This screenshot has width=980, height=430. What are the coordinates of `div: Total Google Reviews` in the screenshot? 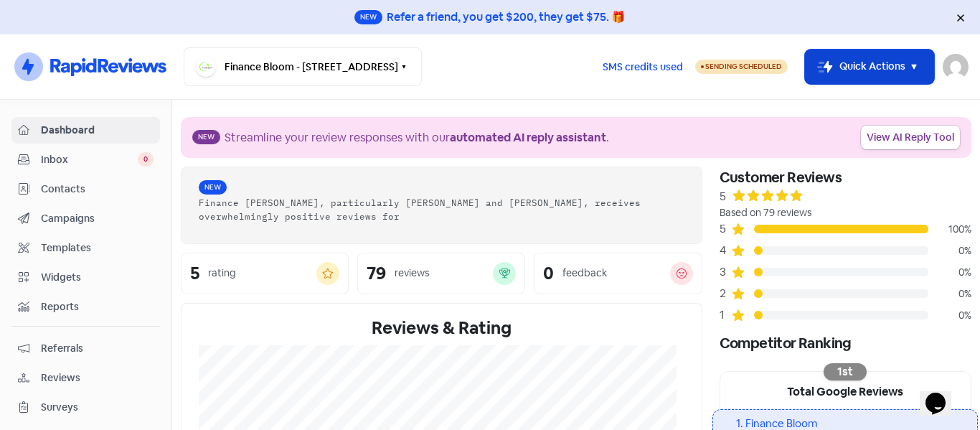 It's located at (845, 391).